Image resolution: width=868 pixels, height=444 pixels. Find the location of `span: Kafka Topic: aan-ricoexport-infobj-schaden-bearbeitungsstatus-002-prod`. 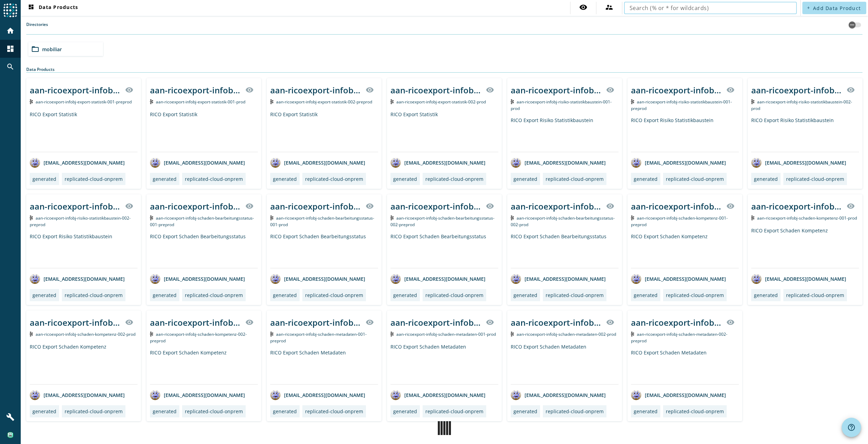

span: Kafka Topic: aan-ricoexport-infobj-schaden-bearbeitungsstatus-002-prod is located at coordinates (562, 221).